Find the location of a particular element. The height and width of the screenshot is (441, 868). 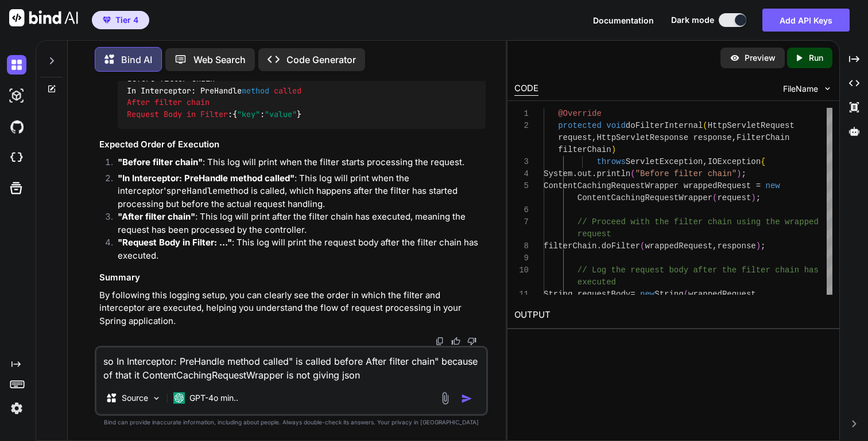

span: chain is located at coordinates (198, 102).